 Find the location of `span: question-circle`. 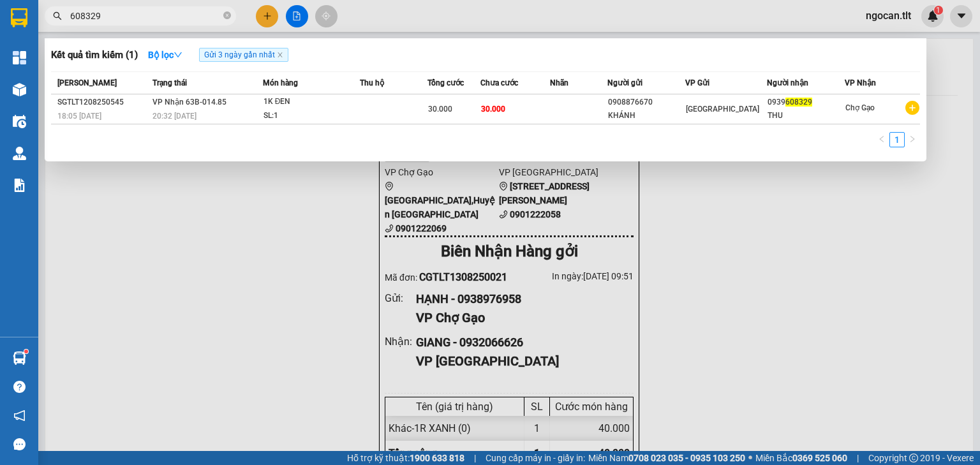

span: question-circle is located at coordinates (19, 386).